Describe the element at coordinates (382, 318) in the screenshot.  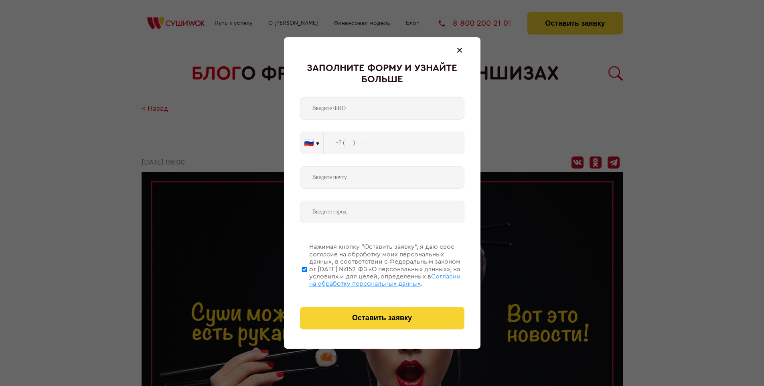
I see `button: Оставить заявку` at that location.